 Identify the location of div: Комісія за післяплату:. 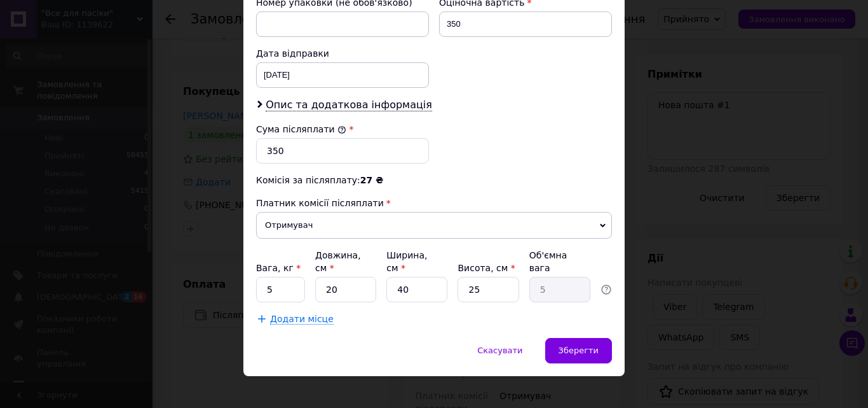
(434, 180).